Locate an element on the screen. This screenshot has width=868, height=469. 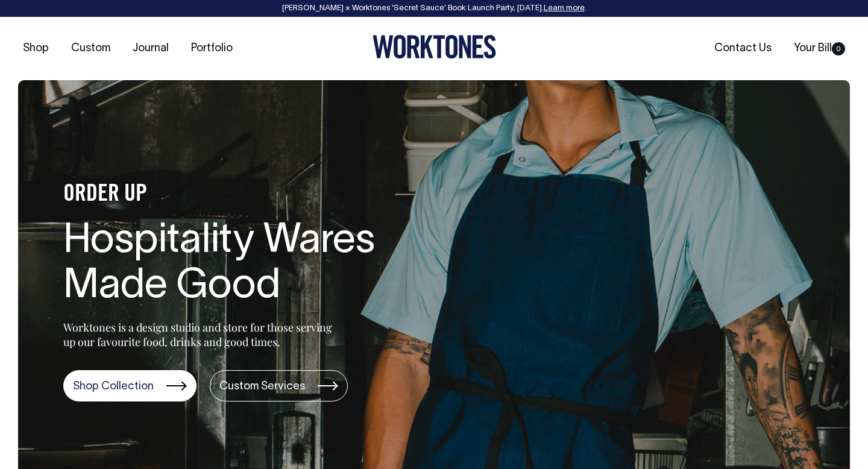
a: Journal is located at coordinates (151, 48).